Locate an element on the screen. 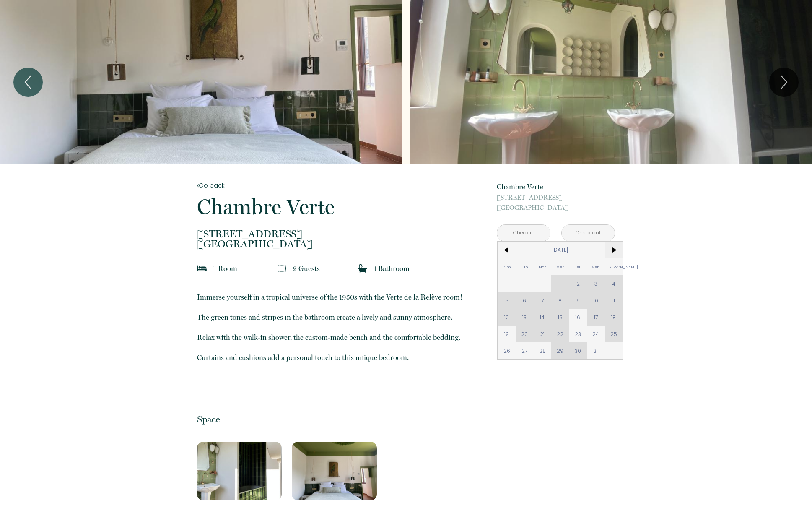  button: Next is located at coordinates (784, 82).